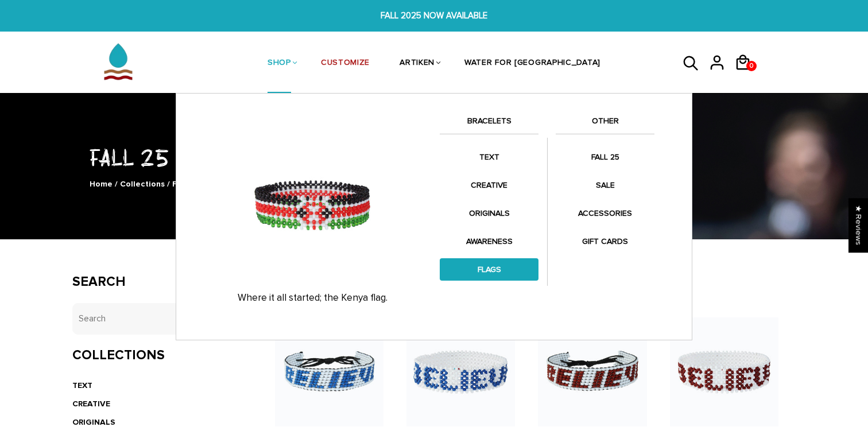  What do you see at coordinates (345, 64) in the screenshot?
I see `a: CUSTOMIZE` at bounding box center [345, 64].